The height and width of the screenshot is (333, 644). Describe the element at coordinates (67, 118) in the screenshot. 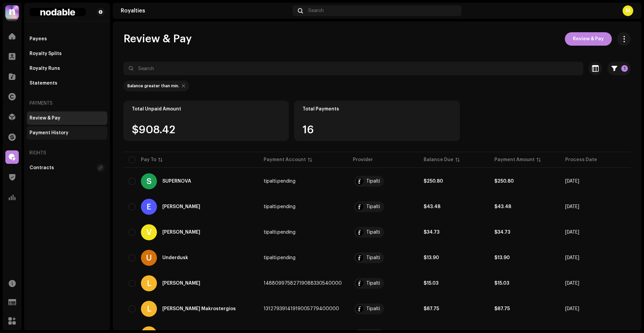

I see `re-m-nav-item: Review & Pay` at that location.